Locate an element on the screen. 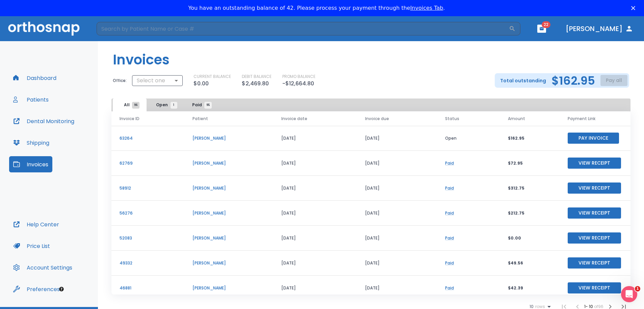  img: Orthosnap is located at coordinates (44, 28).